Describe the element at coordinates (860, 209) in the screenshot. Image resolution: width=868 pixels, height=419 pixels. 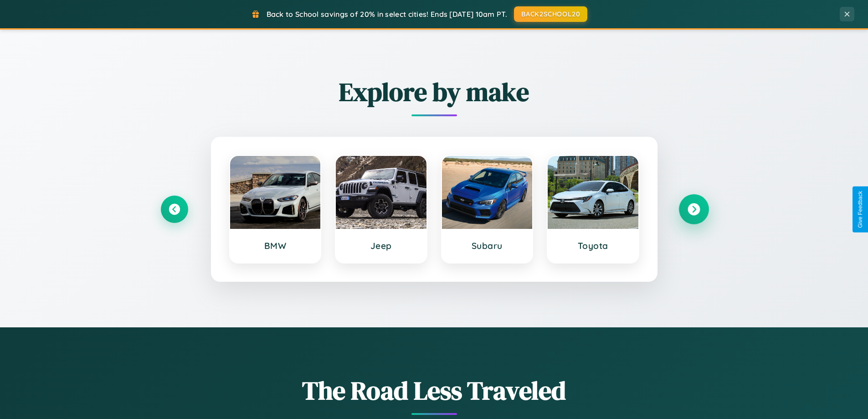
I see `div: Give Feedback` at that location.